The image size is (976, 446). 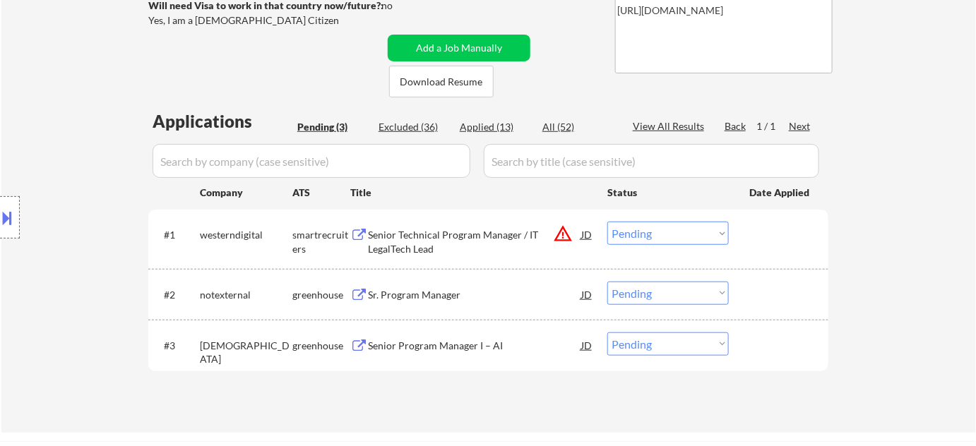 What do you see at coordinates (475, 346) in the screenshot?
I see `div: Senior Program Manager I – AI` at bounding box center [475, 346].